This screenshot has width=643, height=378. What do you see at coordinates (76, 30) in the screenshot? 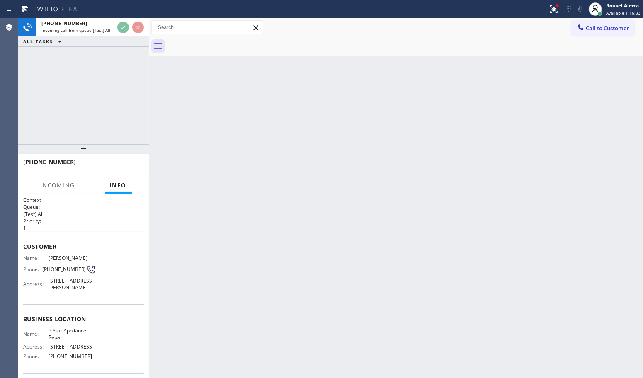
I see `span: Incoming call from queue [Test] All` at bounding box center [76, 30].